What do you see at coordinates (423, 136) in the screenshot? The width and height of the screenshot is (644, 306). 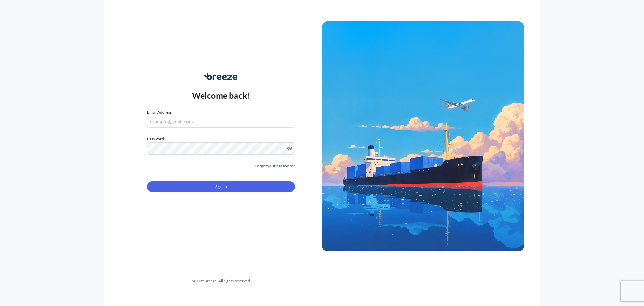 I see `img: Ship illustration` at bounding box center [423, 136].